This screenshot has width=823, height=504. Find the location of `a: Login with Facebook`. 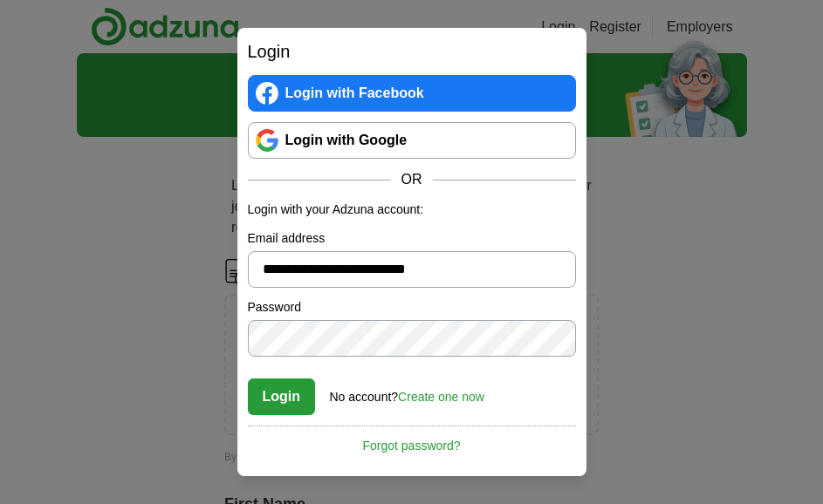

a: Login with Facebook is located at coordinates (412, 94).